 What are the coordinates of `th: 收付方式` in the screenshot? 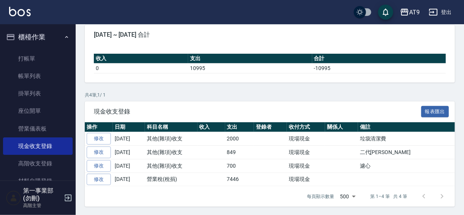 It's located at (306, 127).